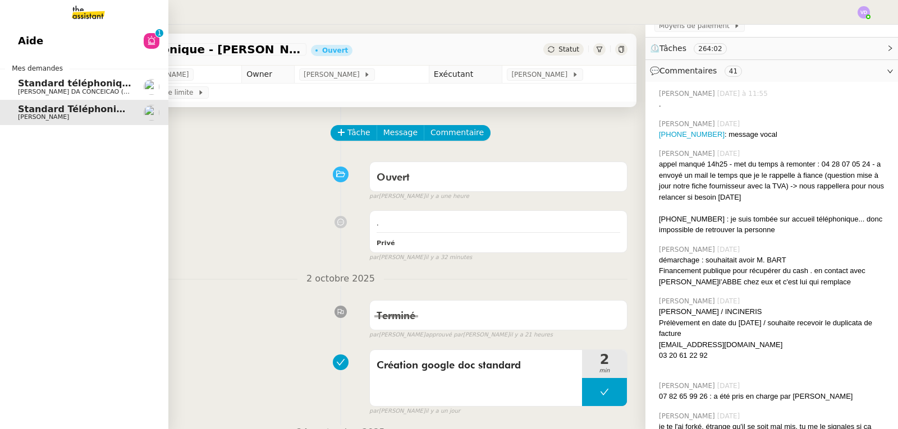 The width and height of the screenshot is (898, 429). What do you see at coordinates (774, 260) in the screenshot?
I see `div: démarchage : souhaitait avoir M. BART` at bounding box center [774, 260].